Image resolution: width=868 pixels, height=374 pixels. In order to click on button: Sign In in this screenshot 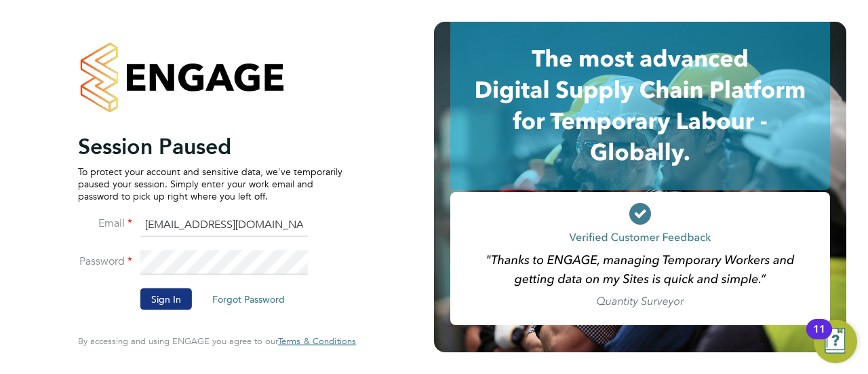, I will do `click(166, 299)`.